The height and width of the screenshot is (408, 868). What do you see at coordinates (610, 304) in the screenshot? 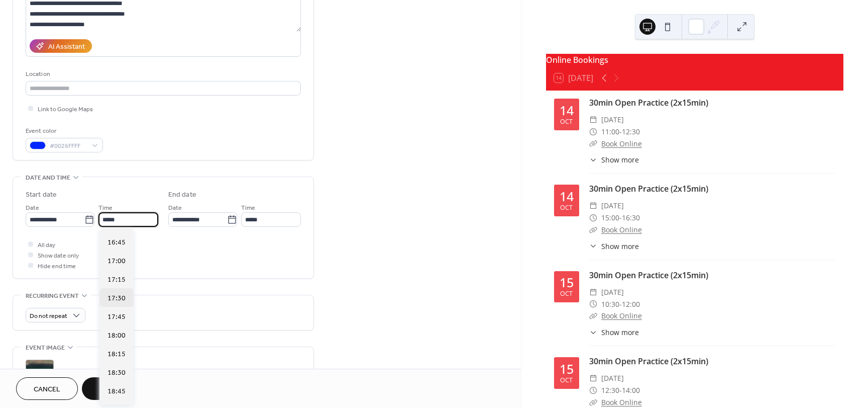
I see `span: 10:30` at bounding box center [610, 304].